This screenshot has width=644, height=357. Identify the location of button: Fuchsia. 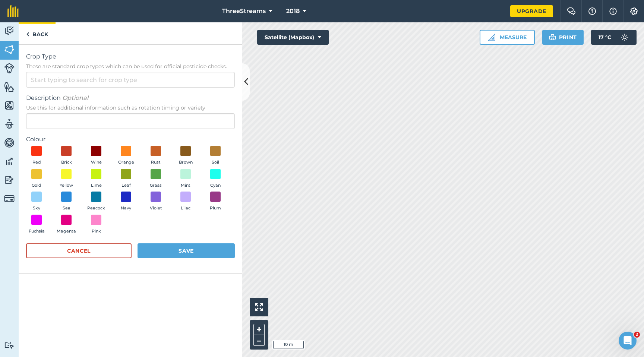
(36, 225).